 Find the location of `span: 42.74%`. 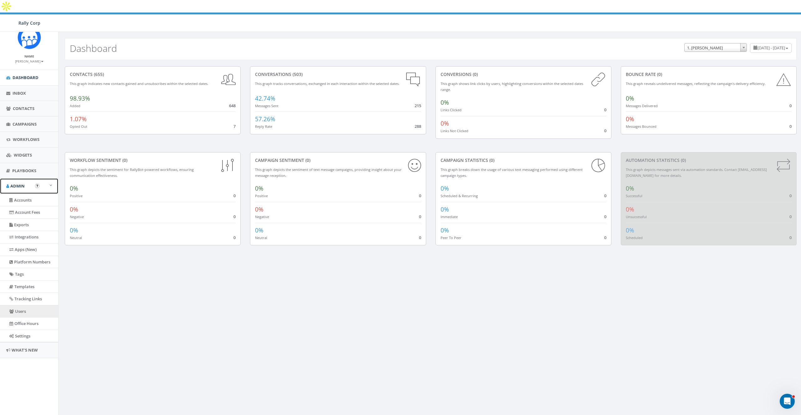

span: 42.74% is located at coordinates (265, 99).